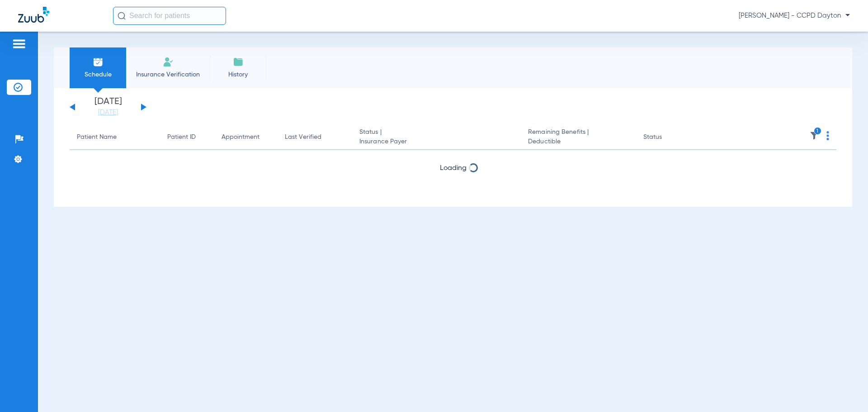 The height and width of the screenshot is (412, 868). I want to click on img: Search Icon, so click(121, 16).